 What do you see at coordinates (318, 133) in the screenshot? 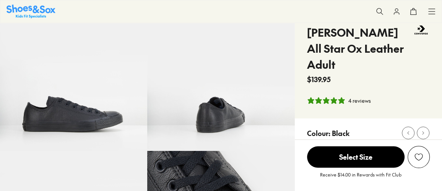
I see `p: Colour:` at bounding box center [318, 133].